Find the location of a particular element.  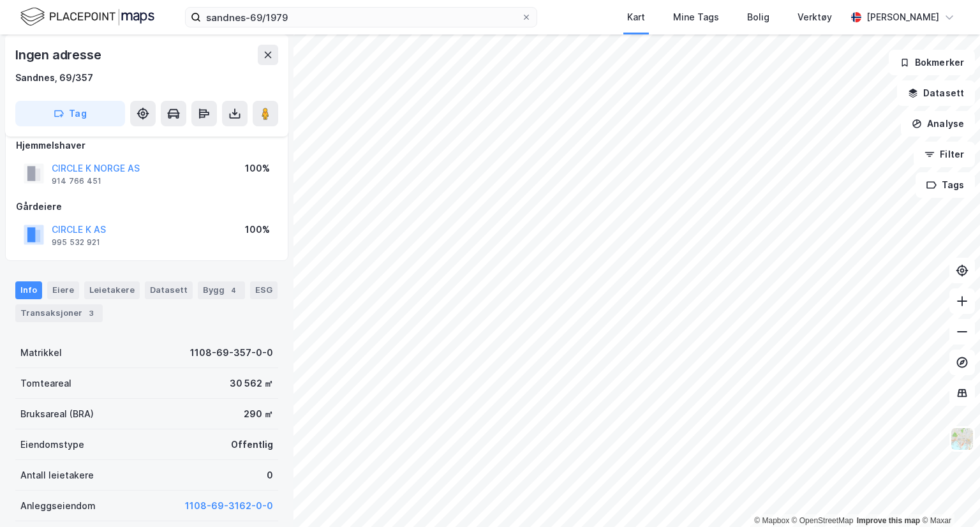

button: Analyse is located at coordinates (938, 123).